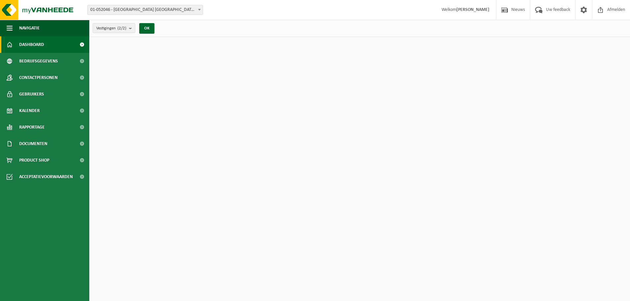  I want to click on span: Gebruikers, so click(31, 94).